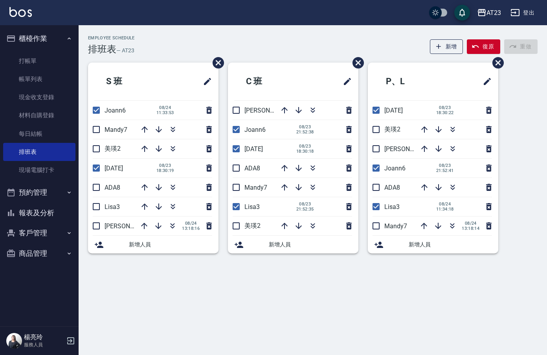  I want to click on span: 13:18:16, so click(191, 228).